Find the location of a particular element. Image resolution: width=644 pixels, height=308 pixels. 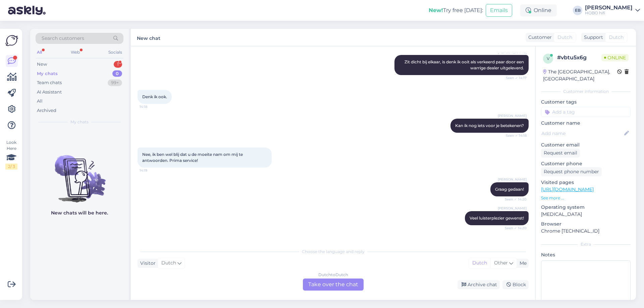

span: My chats is located at coordinates (80, 122).